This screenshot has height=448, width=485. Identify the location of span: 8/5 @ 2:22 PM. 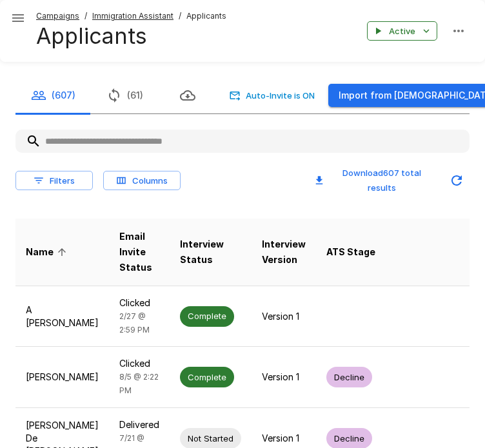
(138, 383).